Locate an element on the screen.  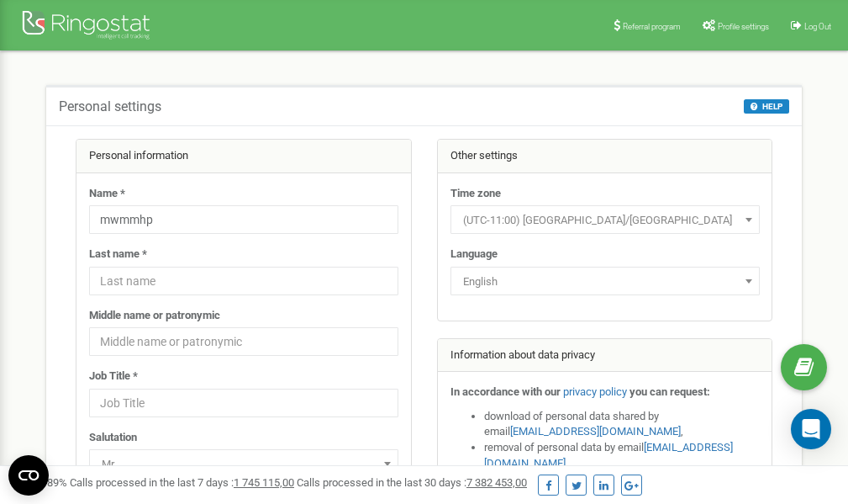
span: Profile settings is located at coordinates (743, 26).